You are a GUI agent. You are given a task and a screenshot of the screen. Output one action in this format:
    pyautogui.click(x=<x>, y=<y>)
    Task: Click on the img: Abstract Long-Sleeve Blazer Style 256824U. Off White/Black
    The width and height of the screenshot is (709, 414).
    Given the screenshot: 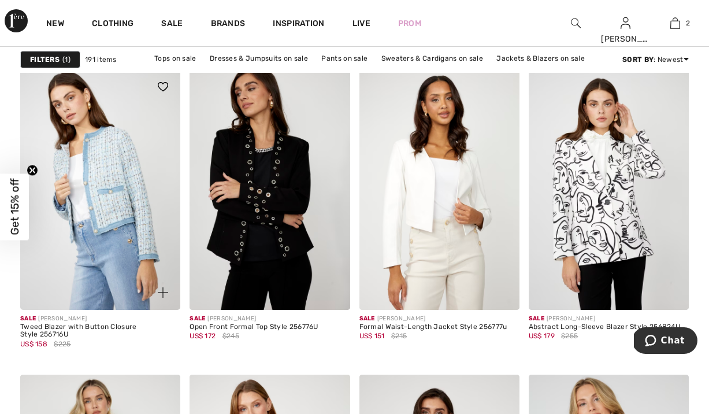 What is the action you would take?
    pyautogui.click(x=609, y=190)
    